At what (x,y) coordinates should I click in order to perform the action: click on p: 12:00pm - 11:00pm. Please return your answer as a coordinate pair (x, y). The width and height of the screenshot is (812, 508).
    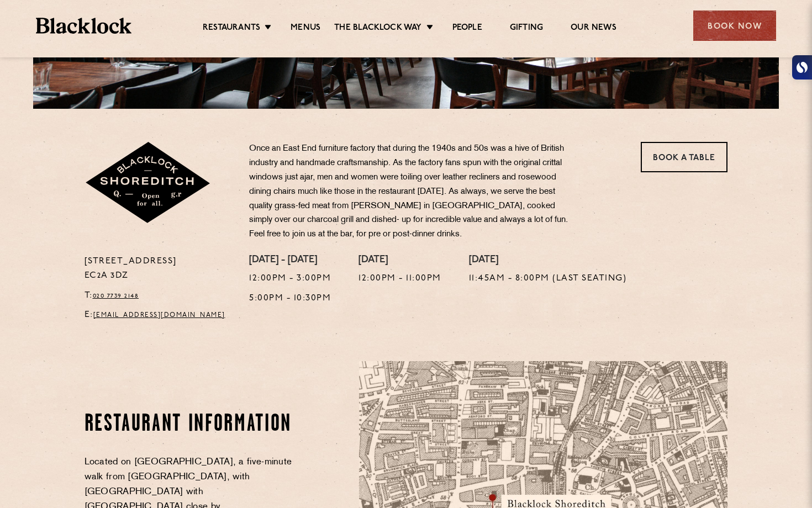
    Looking at the image, I should click on (400, 279).